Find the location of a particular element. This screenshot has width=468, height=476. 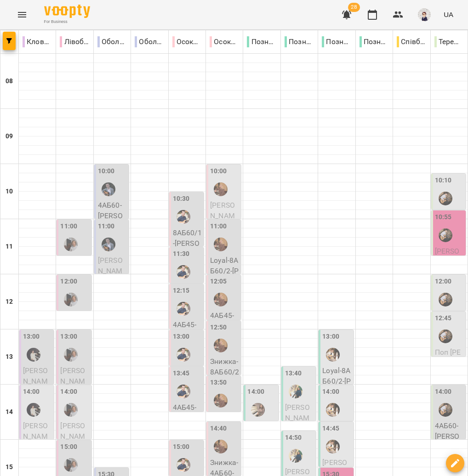

label: 14:40 is located at coordinates (218, 429).